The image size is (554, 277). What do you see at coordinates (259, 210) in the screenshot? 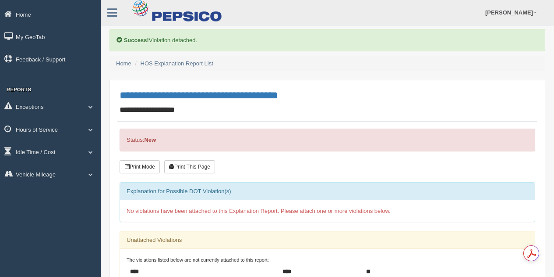
I see `span: No violations have been attached to this Explanation Report. Please attach one or more violations...` at bounding box center [259, 210].